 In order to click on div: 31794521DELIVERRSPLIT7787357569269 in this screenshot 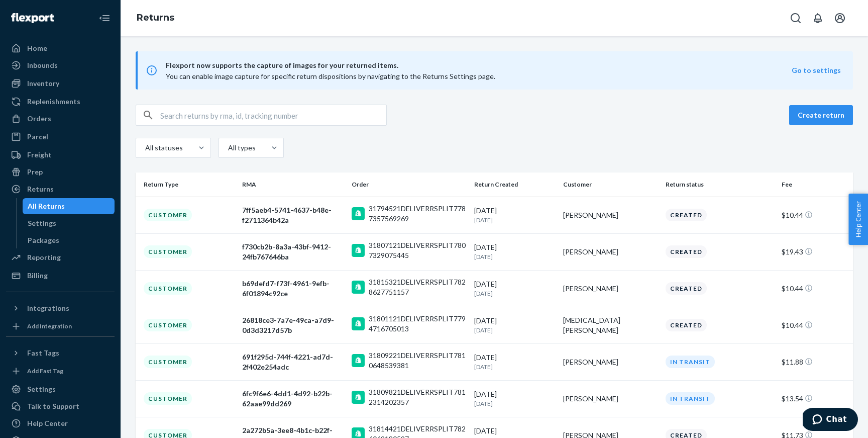, I will do `click(417, 213)`.